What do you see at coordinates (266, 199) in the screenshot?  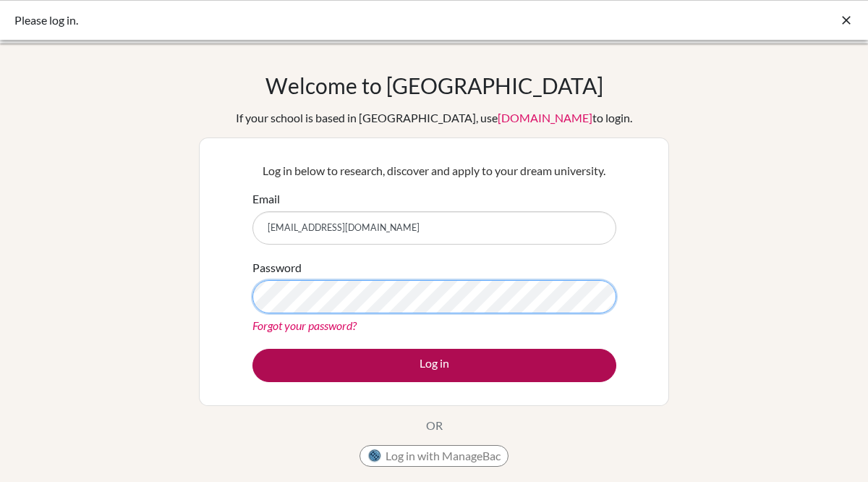 I see `label: Email` at bounding box center [266, 199].